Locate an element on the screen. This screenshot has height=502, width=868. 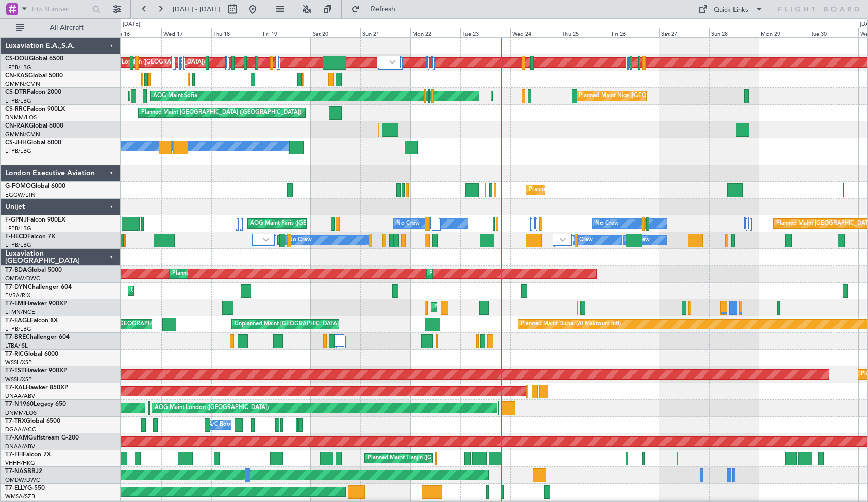
a: T7-EMIHawker 900XP is located at coordinates (36, 304).